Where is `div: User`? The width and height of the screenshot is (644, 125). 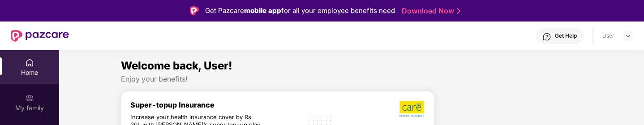 div: User is located at coordinates (608, 36).